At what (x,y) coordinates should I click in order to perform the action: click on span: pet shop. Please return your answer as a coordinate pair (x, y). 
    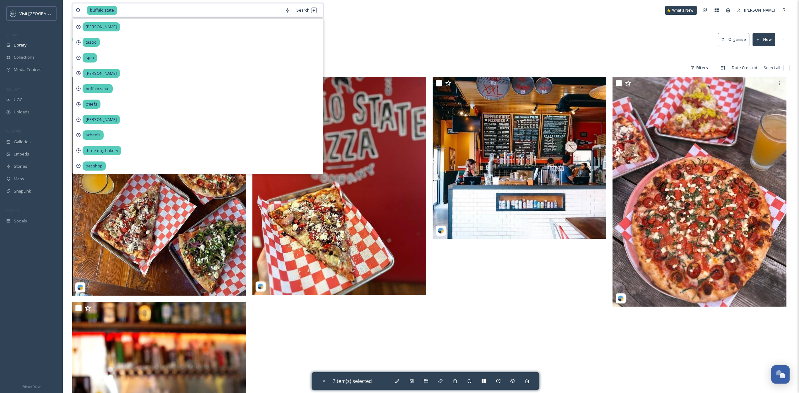
    Looking at the image, I should click on (94, 166).